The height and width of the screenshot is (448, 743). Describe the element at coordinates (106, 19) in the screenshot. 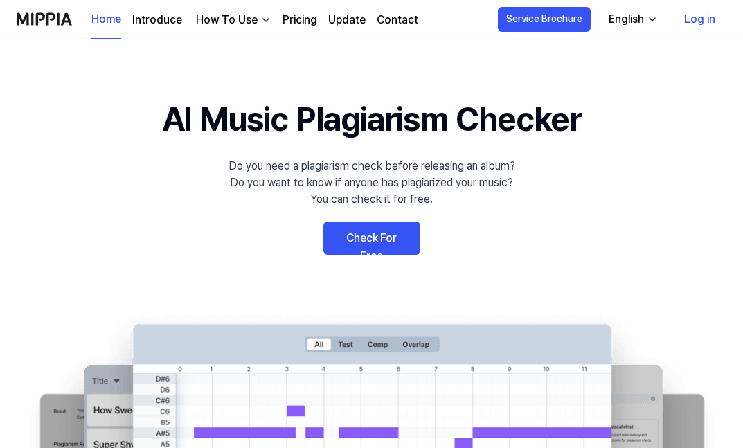

I see `a: Home` at that location.